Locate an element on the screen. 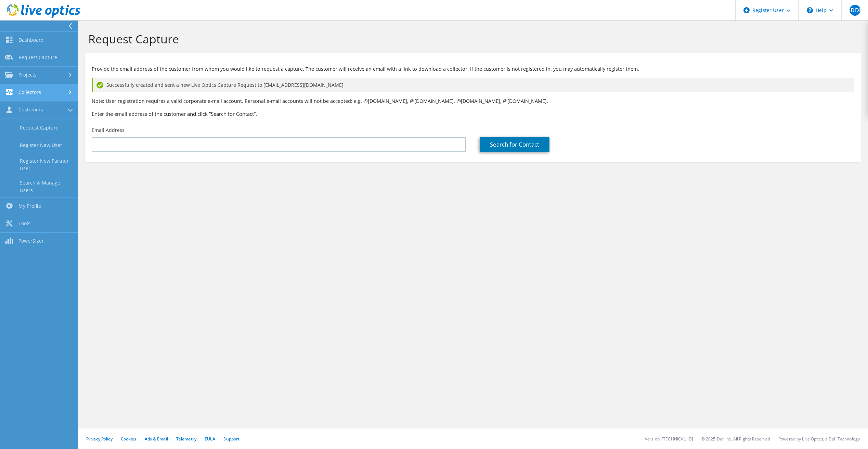 The image size is (868, 449). a: Cookies is located at coordinates (129, 438).